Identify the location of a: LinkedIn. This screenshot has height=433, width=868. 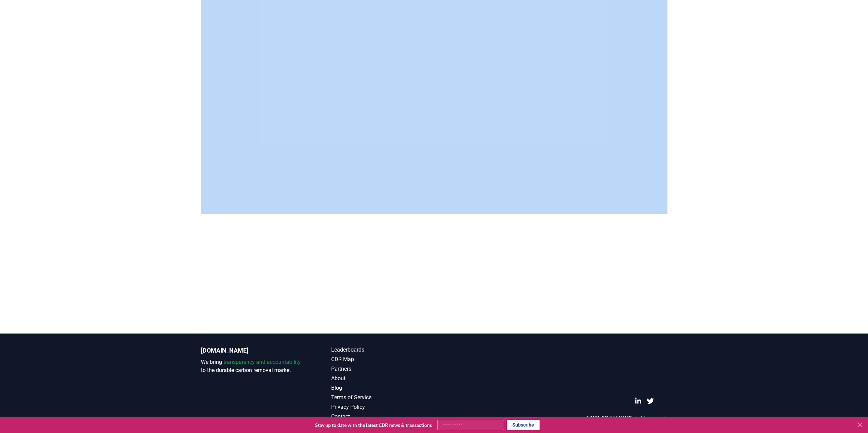
(638, 401).